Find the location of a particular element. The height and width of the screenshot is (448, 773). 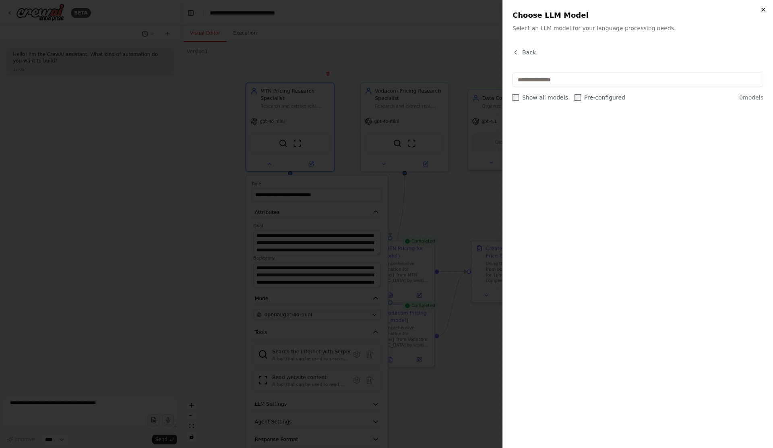

span: 0 models is located at coordinates (752, 97).